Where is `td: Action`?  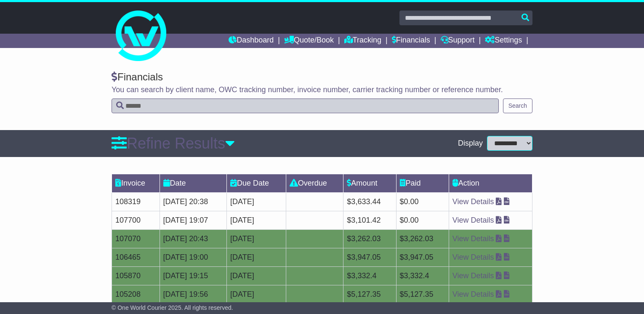
td: Action is located at coordinates (491, 183).